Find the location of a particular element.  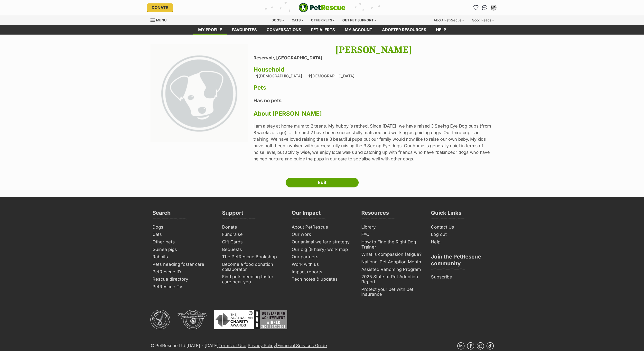

a: Impact reports is located at coordinates (322, 272).